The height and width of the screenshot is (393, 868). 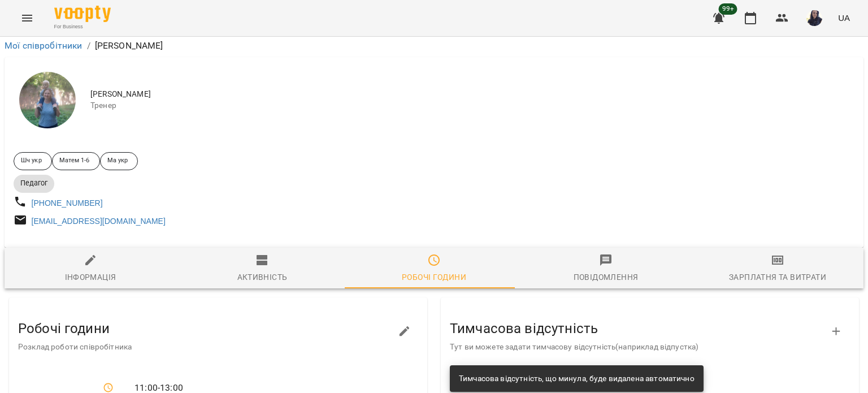 I want to click on button: Menu, so click(x=27, y=18).